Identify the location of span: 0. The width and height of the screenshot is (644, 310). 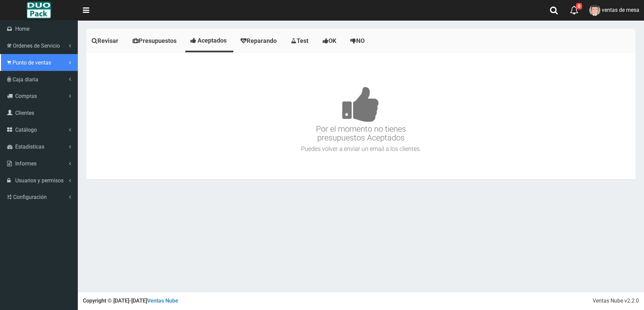
(579, 6).